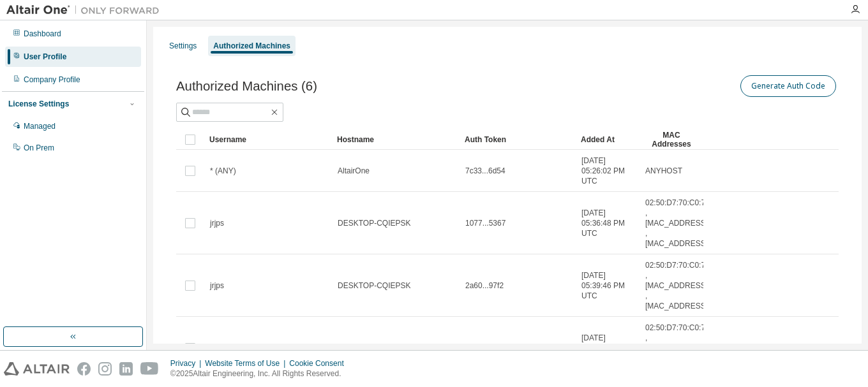 This screenshot has width=868, height=387. What do you see at coordinates (84, 369) in the screenshot?
I see `img: facebook.svg` at bounding box center [84, 369].